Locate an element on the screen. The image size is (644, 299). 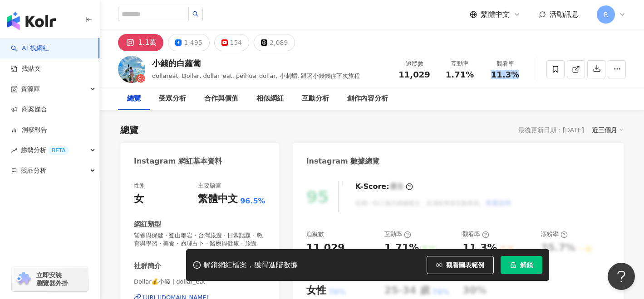
span: 11,029 is located at coordinates (414, 75).